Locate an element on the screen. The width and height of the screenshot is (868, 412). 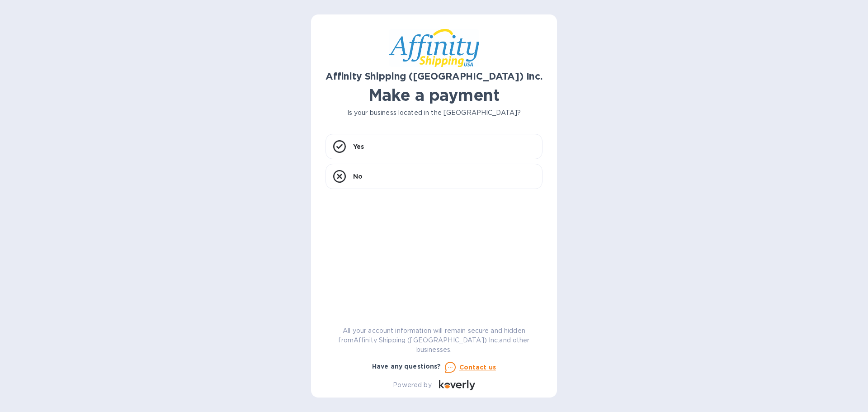
h1: Make a payment is located at coordinates (434, 95).